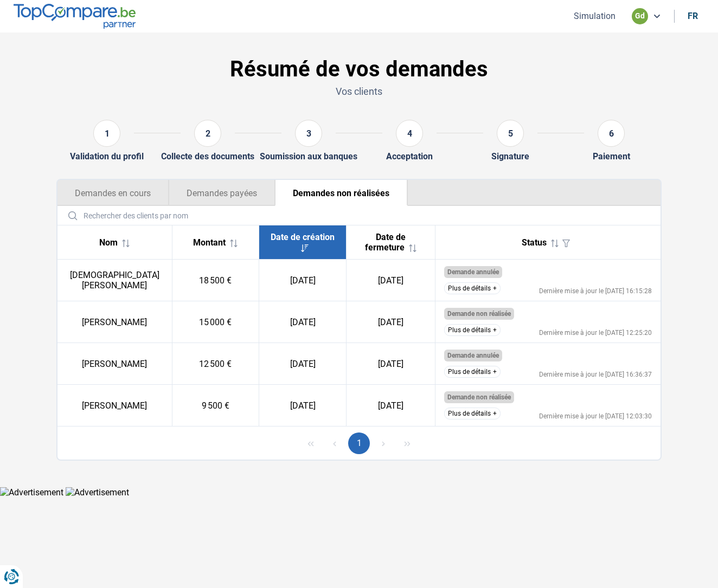 This screenshot has width=718, height=588. I want to click on div: 6, so click(611, 133).